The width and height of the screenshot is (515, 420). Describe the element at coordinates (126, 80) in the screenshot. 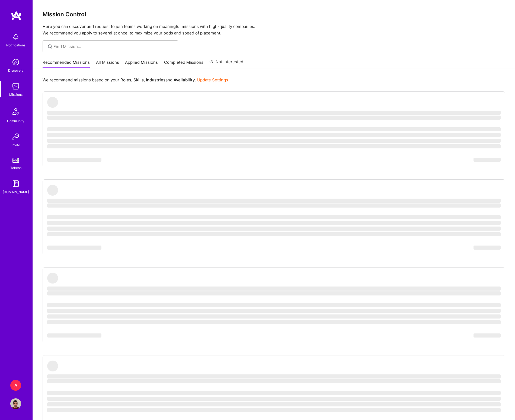

I see `b: Roles` at that location.